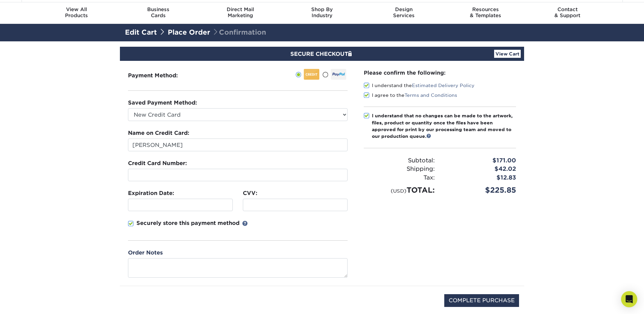 The height and width of the screenshot is (314, 644). Describe the element at coordinates (481, 161) in the screenshot. I see `div: $171.00` at that location.